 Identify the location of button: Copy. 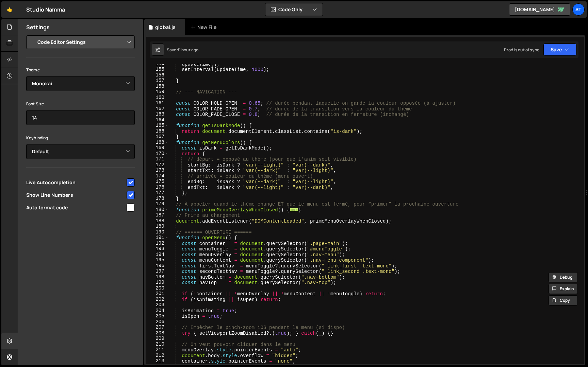
(563, 301).